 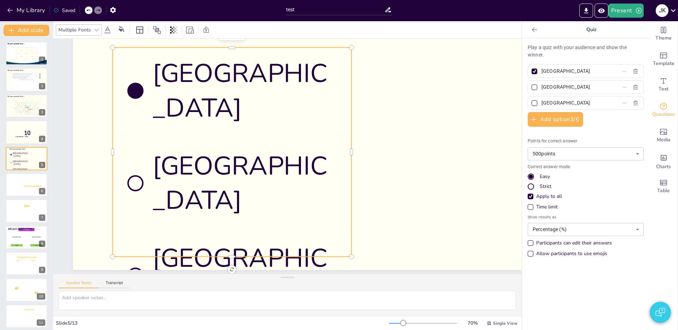 What do you see at coordinates (22, 108) in the screenshot?
I see `div: Process` at bounding box center [22, 108].